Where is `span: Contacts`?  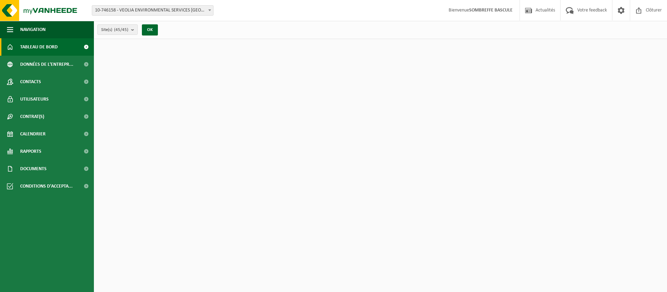
span: Contacts is located at coordinates (31, 82).